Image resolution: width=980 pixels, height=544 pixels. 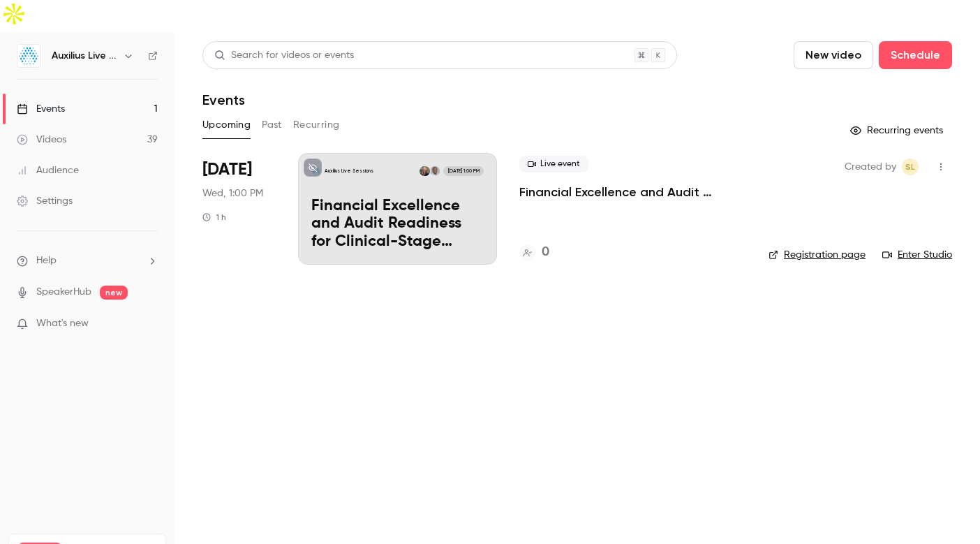 I want to click on a: Enter Studio, so click(x=917, y=255).